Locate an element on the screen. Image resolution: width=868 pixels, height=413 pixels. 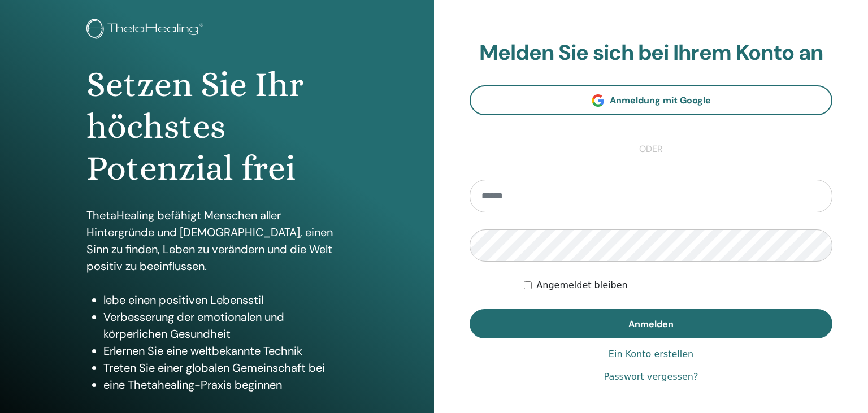
label: Angemeldet bleiben is located at coordinates (582, 286).